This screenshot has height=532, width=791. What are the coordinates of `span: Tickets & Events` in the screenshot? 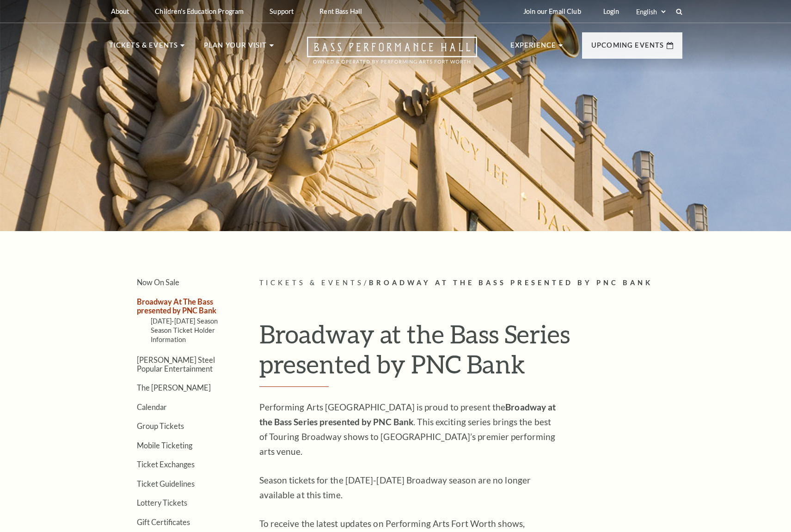 It's located at (312, 283).